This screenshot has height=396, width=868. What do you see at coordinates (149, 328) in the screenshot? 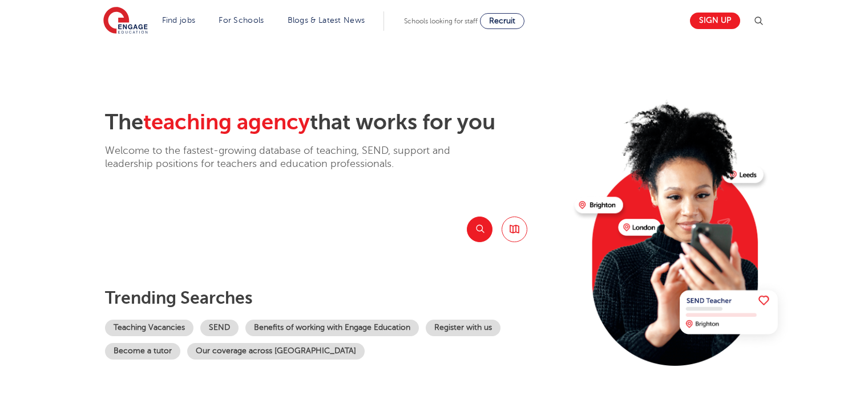
I see `a: Teaching Vacancies` at bounding box center [149, 328].